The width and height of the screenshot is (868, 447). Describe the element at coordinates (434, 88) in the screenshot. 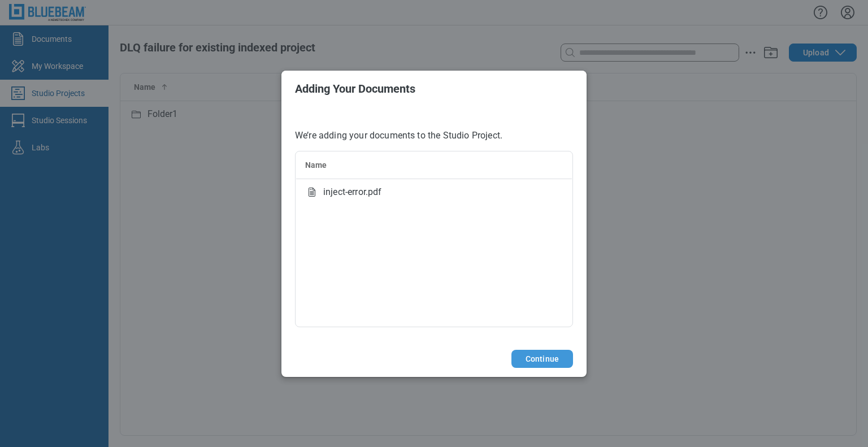

I see `h2: Adding Your Documents` at that location.